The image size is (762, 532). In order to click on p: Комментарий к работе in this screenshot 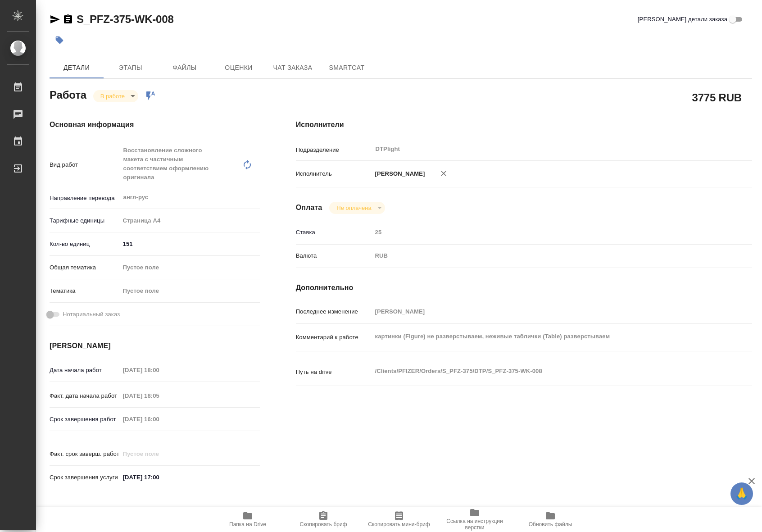, I will do `click(334, 337)`.